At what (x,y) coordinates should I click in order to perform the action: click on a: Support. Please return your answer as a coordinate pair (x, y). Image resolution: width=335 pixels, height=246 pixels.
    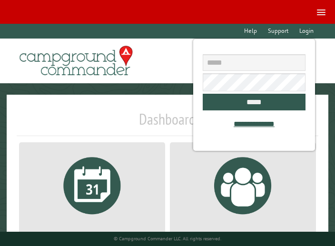
    Looking at the image, I should click on (278, 31).